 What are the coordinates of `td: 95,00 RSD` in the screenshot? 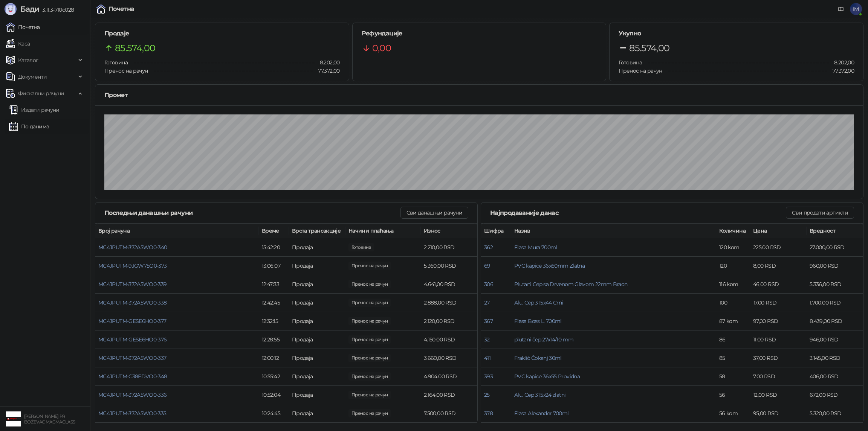 It's located at (778, 413).